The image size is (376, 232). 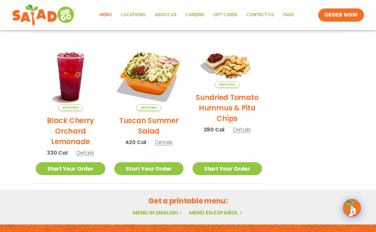 What do you see at coordinates (352, 208) in the screenshot?
I see `img: wpChatIcon` at bounding box center [352, 208].